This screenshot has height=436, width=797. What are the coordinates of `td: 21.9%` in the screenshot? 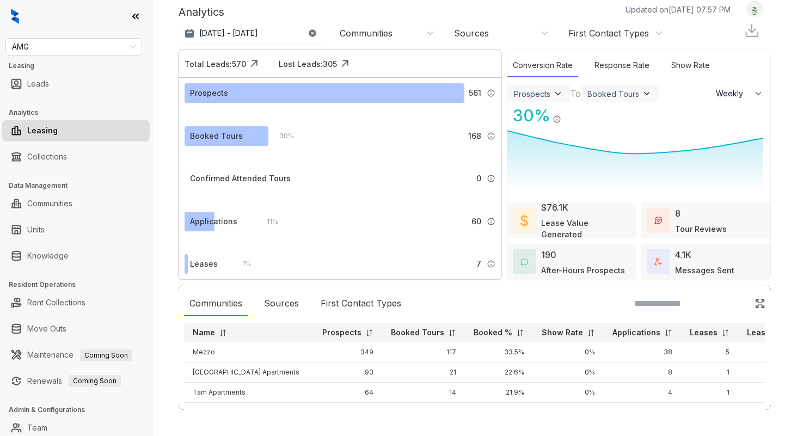 It's located at (498, 392).